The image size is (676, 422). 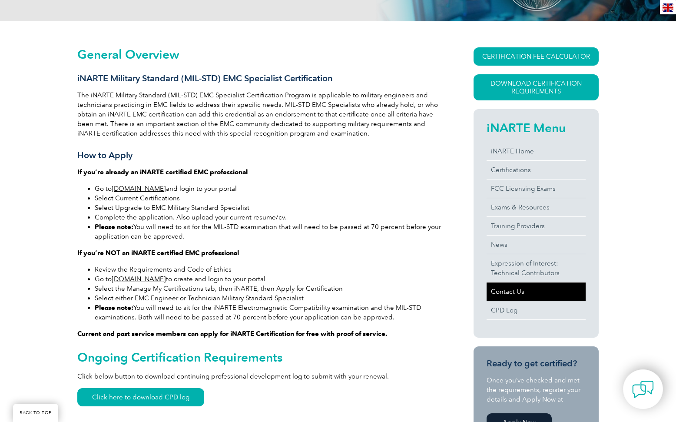 What do you see at coordinates (536, 57) in the screenshot?
I see `a: CERTIFICATION FEE CALCULATOR` at bounding box center [536, 57].